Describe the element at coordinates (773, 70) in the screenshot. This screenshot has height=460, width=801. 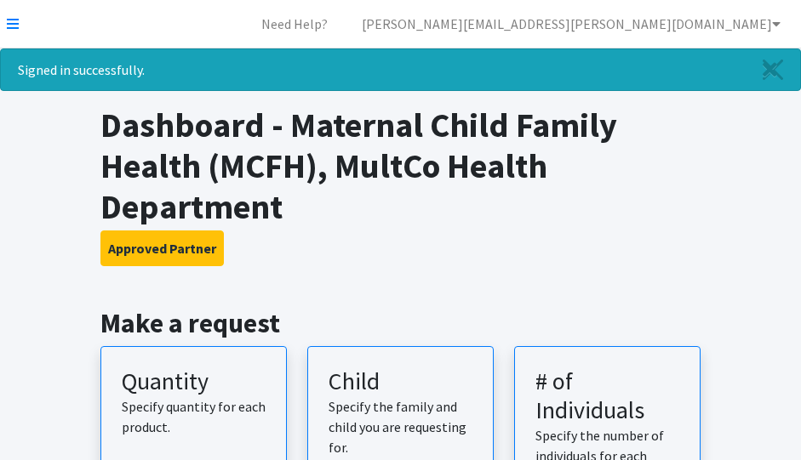
I see `a: Close` at that location.